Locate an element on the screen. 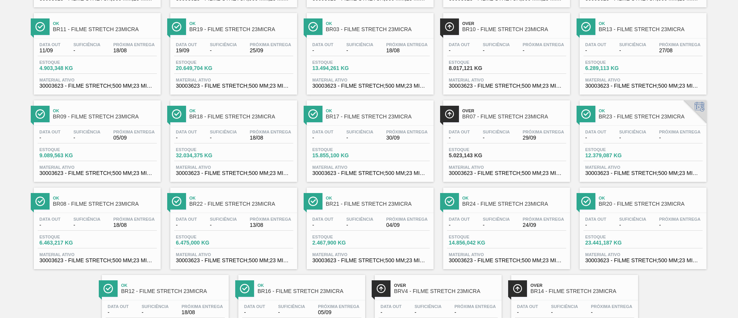  span: 05/09 is located at coordinates (134, 138).